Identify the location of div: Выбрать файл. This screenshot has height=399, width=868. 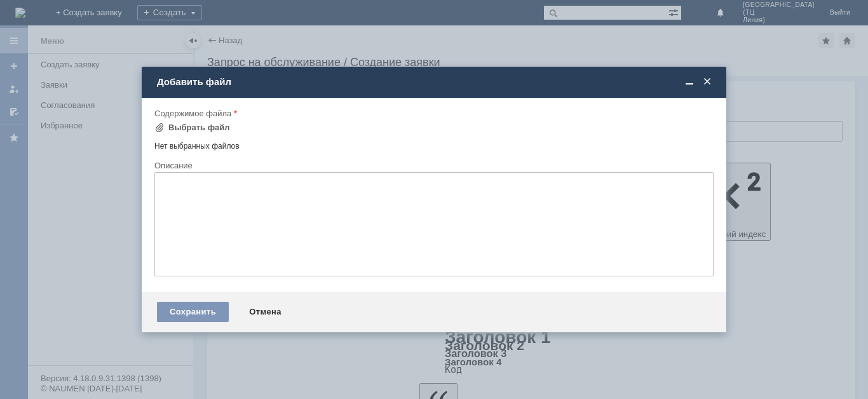
(199, 128).